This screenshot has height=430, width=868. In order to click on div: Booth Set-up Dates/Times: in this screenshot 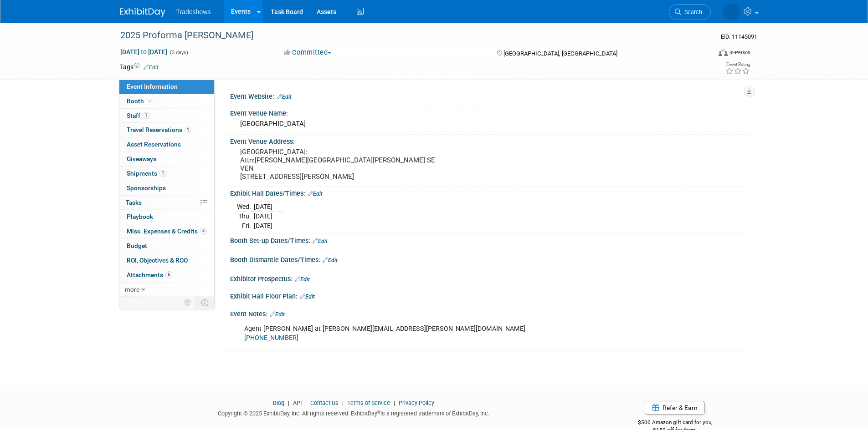, I will do `click(489, 240)`.